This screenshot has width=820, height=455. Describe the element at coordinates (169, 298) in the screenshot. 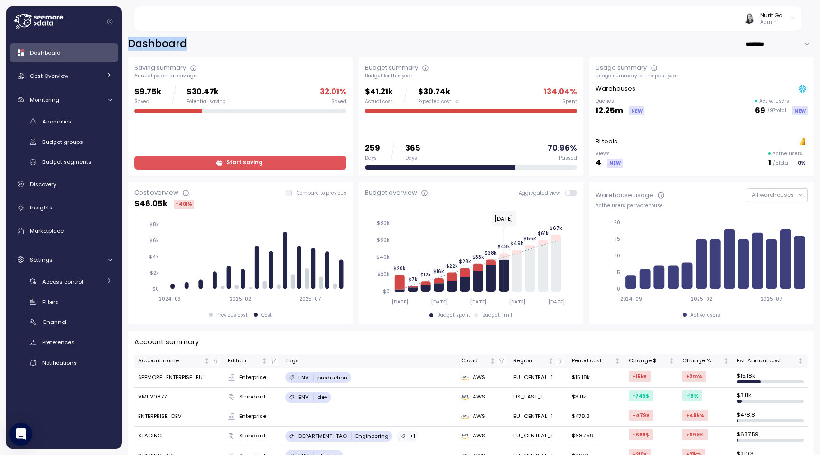

I see `tspan: 2024-09` at that location.